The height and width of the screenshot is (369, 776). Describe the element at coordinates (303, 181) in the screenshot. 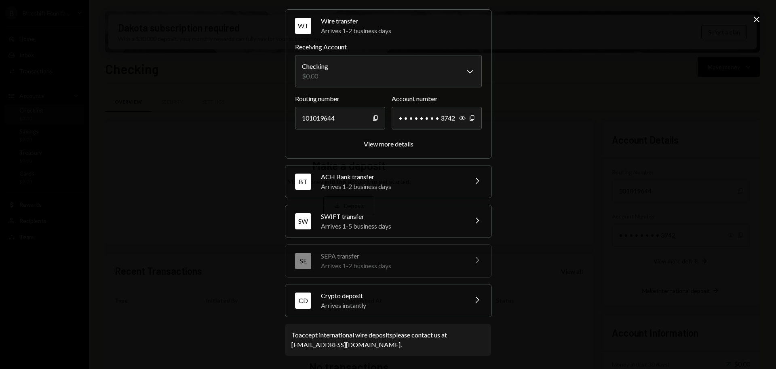

I see `div: BT` at that location.